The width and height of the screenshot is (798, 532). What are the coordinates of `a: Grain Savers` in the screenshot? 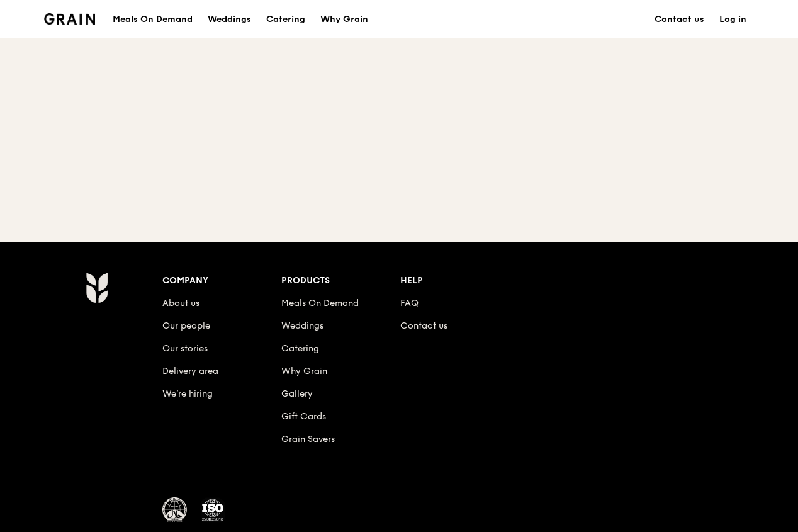 It's located at (308, 438).